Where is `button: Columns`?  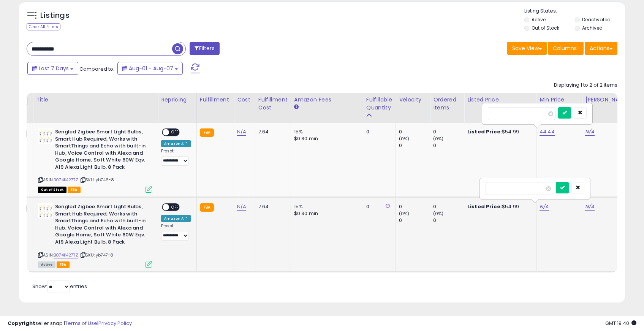
button: Columns is located at coordinates (566, 48).